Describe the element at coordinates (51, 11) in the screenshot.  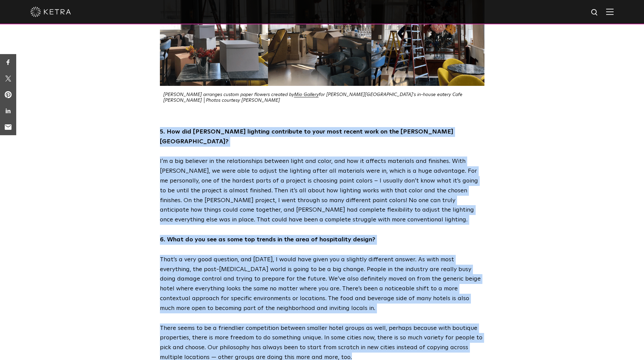
I see `img: ketra-logo-2019-white` at that location.